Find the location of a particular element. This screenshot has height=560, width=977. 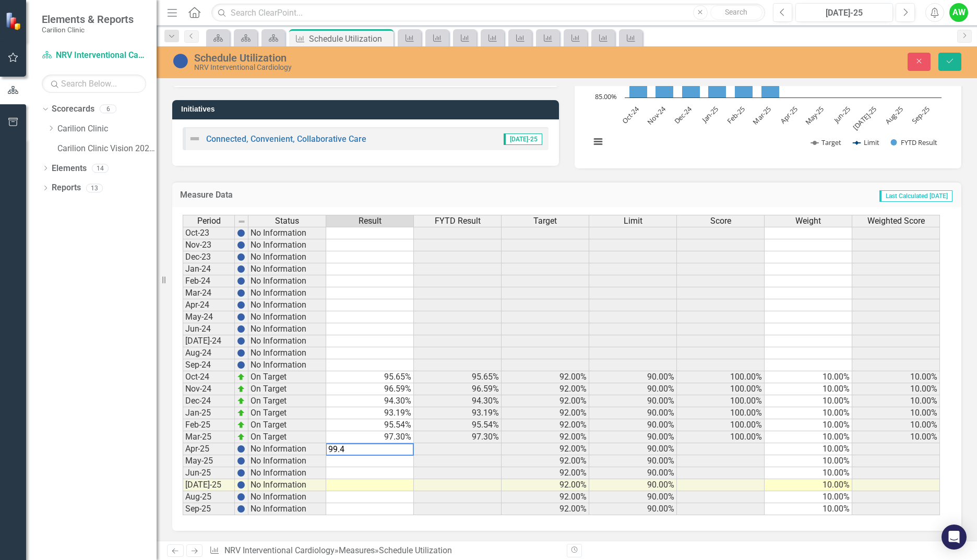

td: May-24 is located at coordinates (208, 317).